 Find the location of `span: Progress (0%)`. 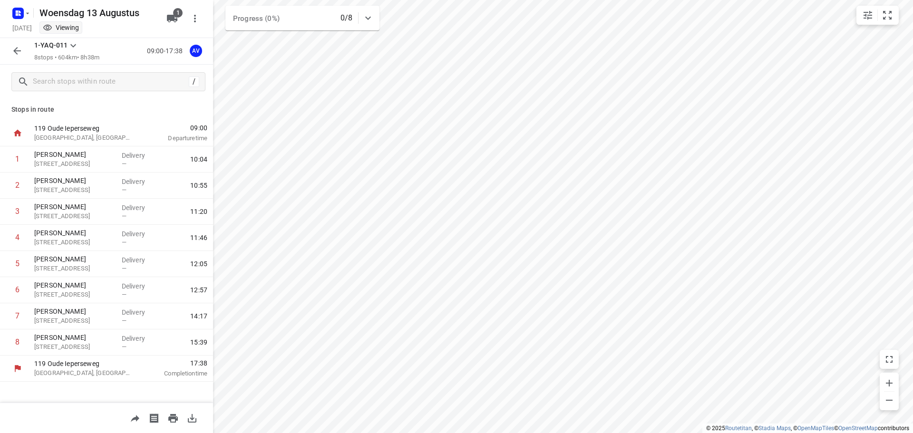

span: Progress (0%) is located at coordinates (256, 19).